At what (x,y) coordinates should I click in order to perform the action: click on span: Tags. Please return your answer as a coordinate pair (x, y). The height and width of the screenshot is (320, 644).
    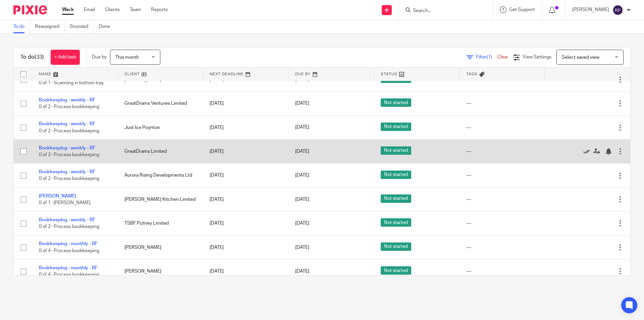
    Looking at the image, I should click on (472, 74).